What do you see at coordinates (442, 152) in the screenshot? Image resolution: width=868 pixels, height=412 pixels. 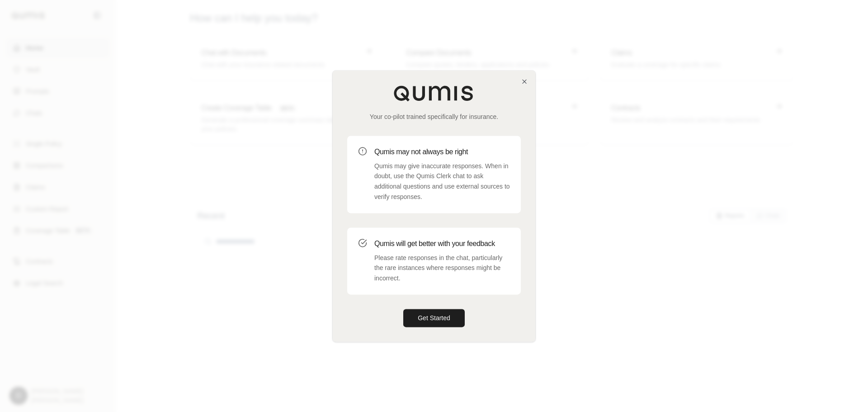 I see `h3: Qumis may not always be right` at bounding box center [442, 152].